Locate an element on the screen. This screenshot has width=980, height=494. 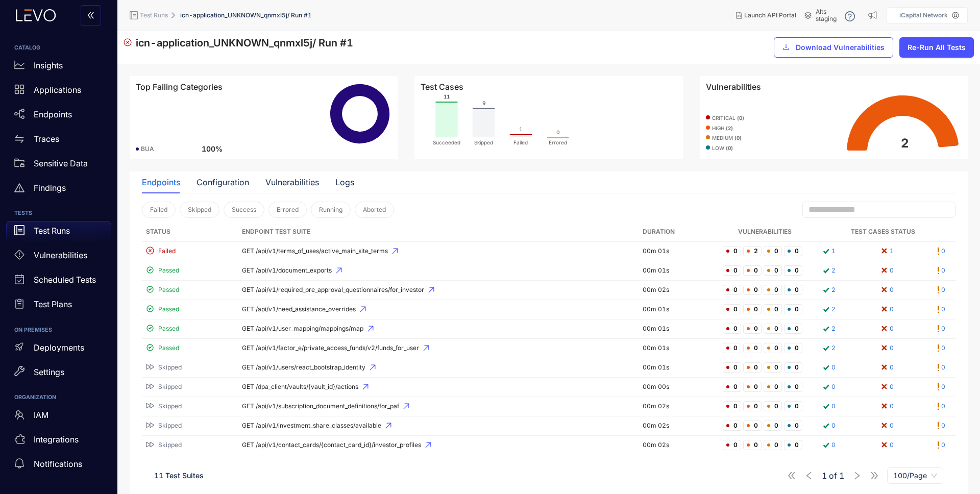
a: Scheduled Tests is located at coordinates (59, 282).